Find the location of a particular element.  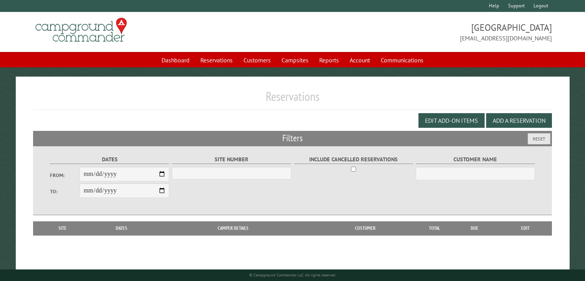

a: Reports is located at coordinates (329, 60).